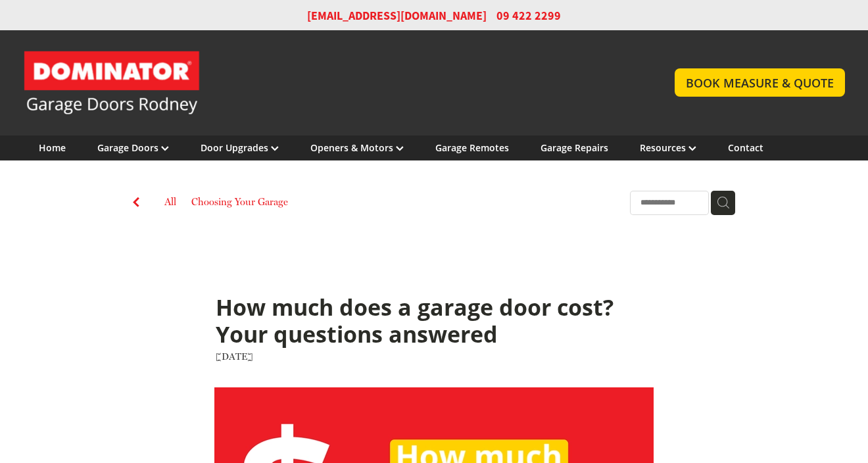 This screenshot has height=463, width=868. What do you see at coordinates (668, 148) in the screenshot?
I see `a: Resources` at bounding box center [668, 148].